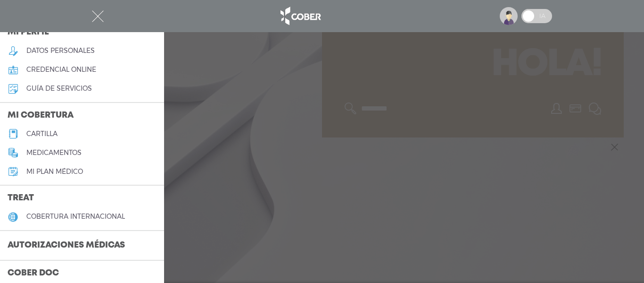 This screenshot has width=644, height=283. Describe the element at coordinates (75, 216) in the screenshot. I see `h5: cobertura internacional` at that location.